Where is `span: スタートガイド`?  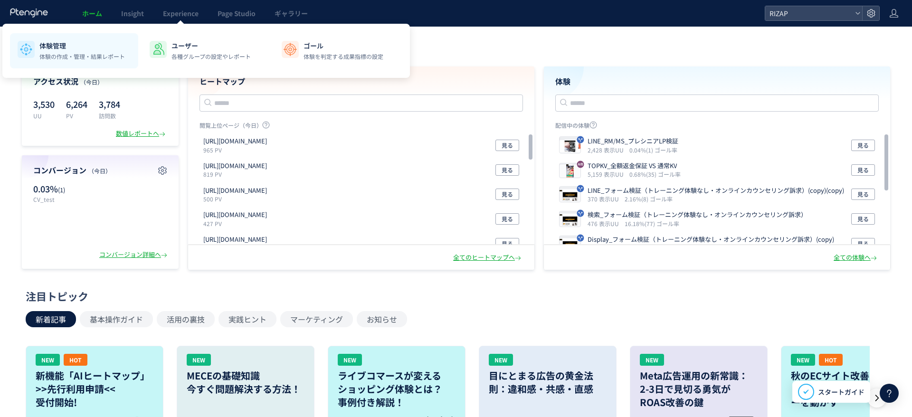 span: スタートガイド is located at coordinates (841, 392).